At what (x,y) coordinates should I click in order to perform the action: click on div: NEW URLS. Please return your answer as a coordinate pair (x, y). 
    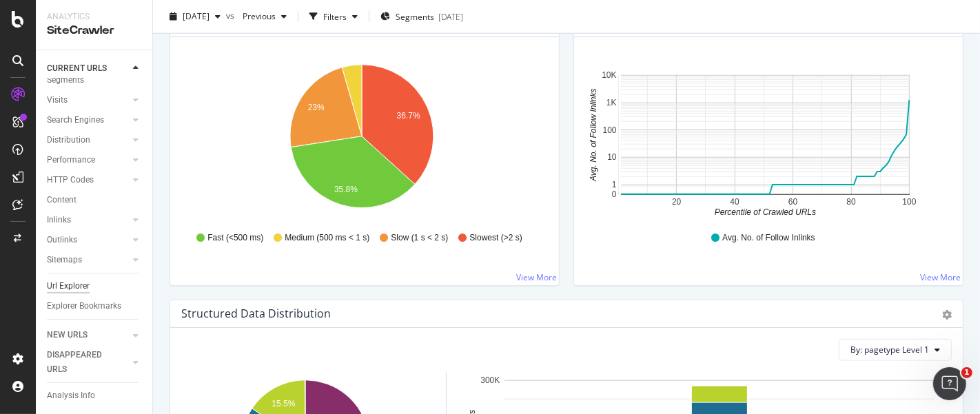
    Looking at the image, I should click on (67, 335).